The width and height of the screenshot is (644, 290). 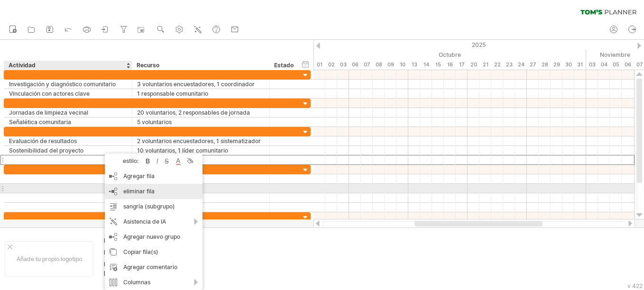 I want to click on div: Friday, 10 October 2025, so click(x=402, y=64).